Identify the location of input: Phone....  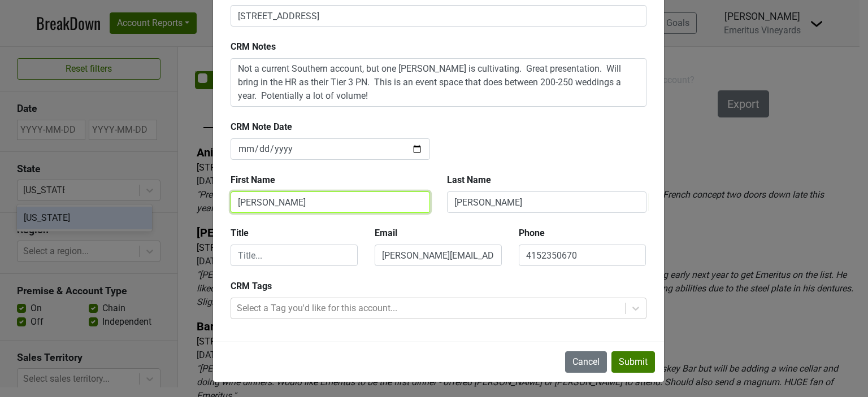
(582, 256).